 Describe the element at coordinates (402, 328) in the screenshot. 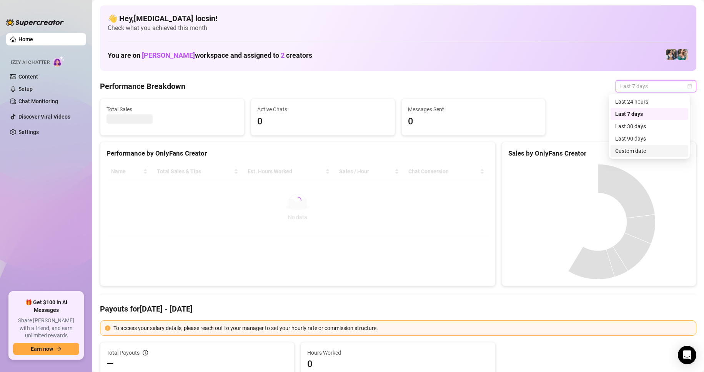

I see `div: To access your salary details, please reach out to your manager to set your hourly rate or commis...` at that location.